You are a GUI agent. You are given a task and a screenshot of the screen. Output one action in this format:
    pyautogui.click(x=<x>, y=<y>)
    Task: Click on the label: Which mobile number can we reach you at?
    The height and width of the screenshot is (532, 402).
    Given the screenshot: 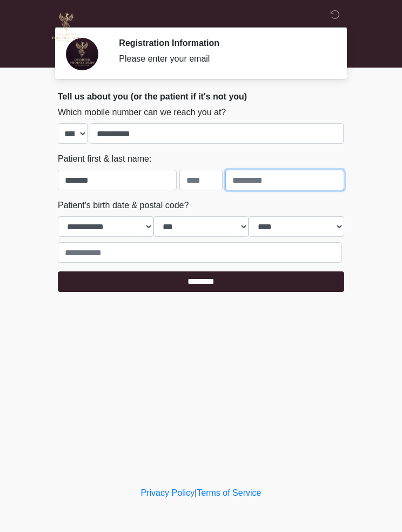 What is the action you would take?
    pyautogui.click(x=142, y=113)
    